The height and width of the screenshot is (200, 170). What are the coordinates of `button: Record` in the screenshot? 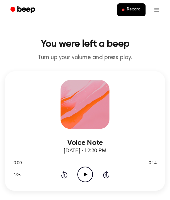 It's located at (131, 10).